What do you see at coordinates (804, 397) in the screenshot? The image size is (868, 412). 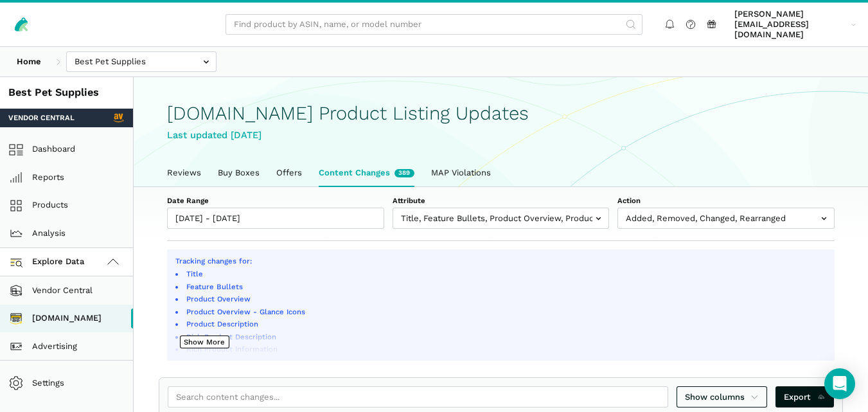 I see `a: Export` at bounding box center [804, 397].